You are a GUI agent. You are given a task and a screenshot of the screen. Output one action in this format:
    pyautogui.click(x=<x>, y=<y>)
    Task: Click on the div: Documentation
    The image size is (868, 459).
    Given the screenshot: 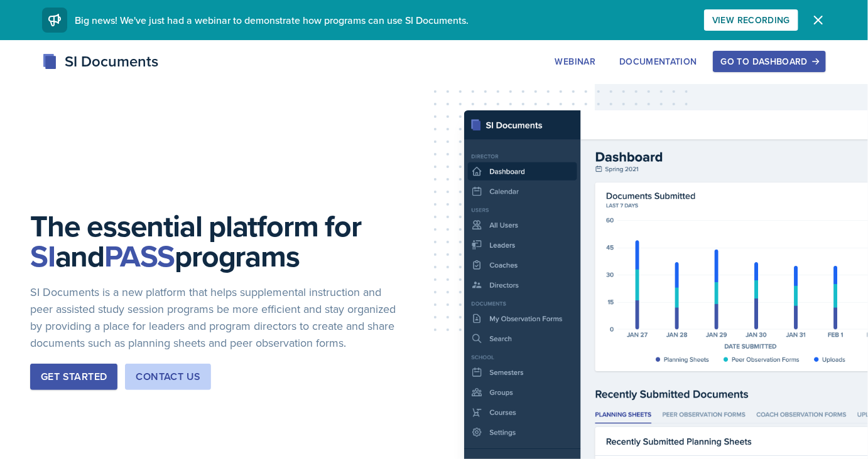 What is the action you would take?
    pyautogui.click(x=658, y=62)
    